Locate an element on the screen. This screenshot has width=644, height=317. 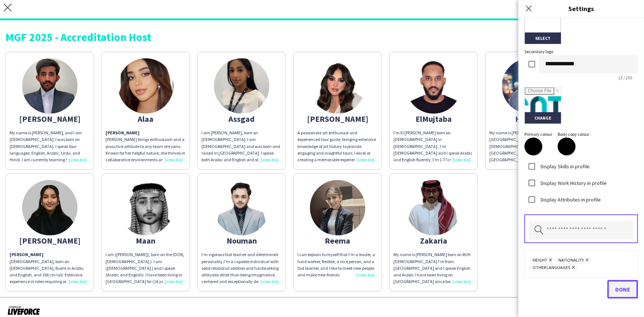
label: Display Skills in profile is located at coordinates (564, 166).